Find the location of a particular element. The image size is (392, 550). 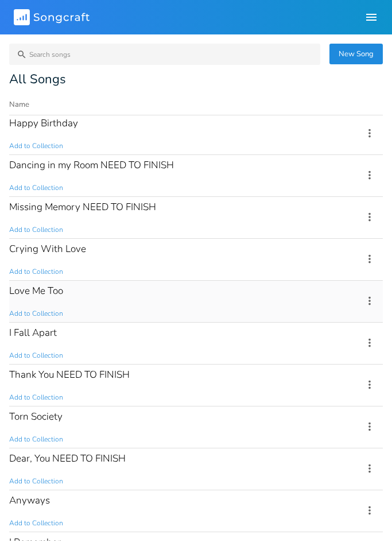

button: Name is located at coordinates (179, 105).